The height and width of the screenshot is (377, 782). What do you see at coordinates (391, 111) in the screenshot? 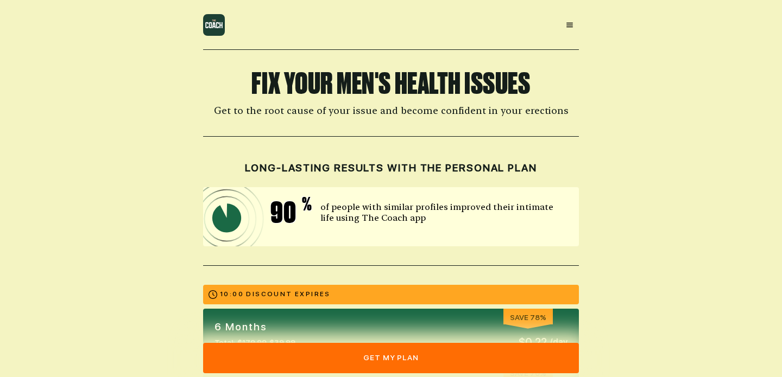
I see `h2: Get to the root cause of your issue and become confident in your erections` at bounding box center [391, 111].